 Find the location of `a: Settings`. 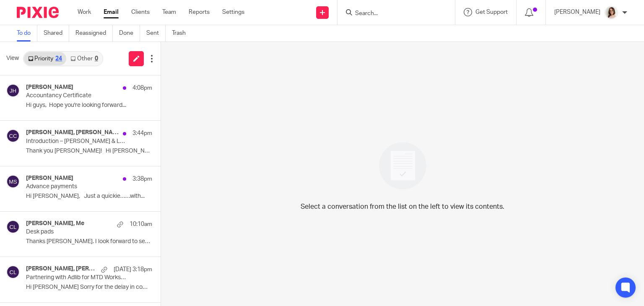

a: Settings is located at coordinates (233, 12).